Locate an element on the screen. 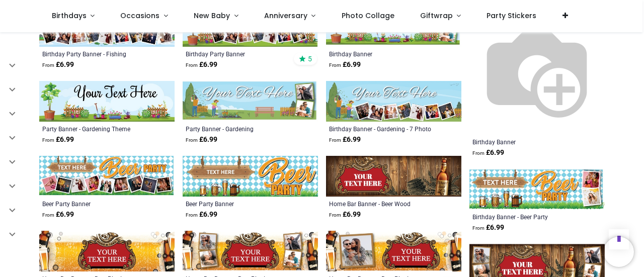 The height and width of the screenshot is (277, 644). a: Birthday Party Banner - Fishing is located at coordinates (94, 54).